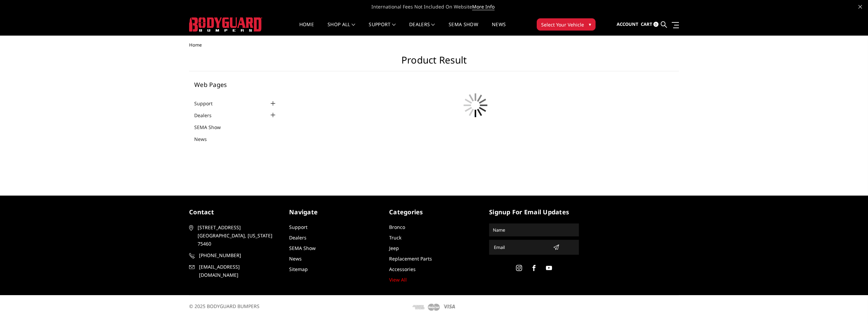 This screenshot has height=324, width=868. What do you see at coordinates (334, 212) in the screenshot?
I see `h5: Navigate` at bounding box center [334, 212].